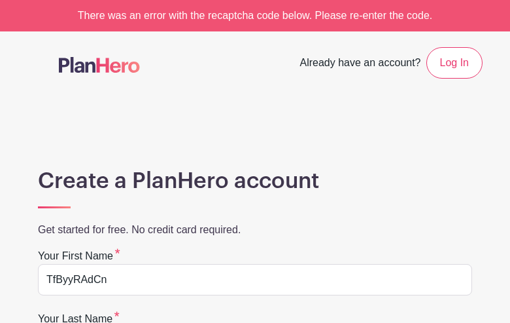  Describe the element at coordinates (99, 65) in the screenshot. I see `img: logo-507f7623f17ff9eddc593b1ce0a138ce2505c220e1c5a4e2b4648c50719b7d32.svg` at that location.